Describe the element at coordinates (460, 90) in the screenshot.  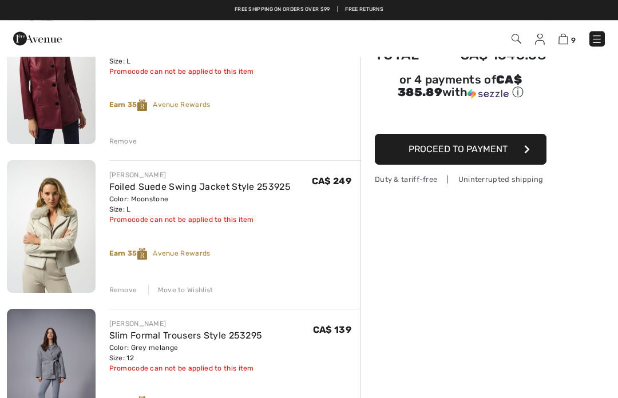
I see `div: or 4 payments ofCA$ 385.89withSezzle Click to learn more about Sezzle` at that location.